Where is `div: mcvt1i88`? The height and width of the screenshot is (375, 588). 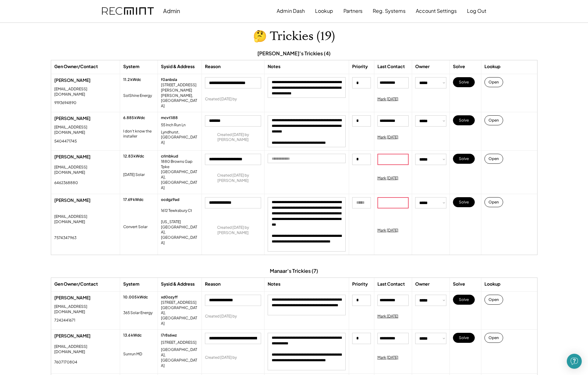 div: mcvt1i88 is located at coordinates (169, 118).